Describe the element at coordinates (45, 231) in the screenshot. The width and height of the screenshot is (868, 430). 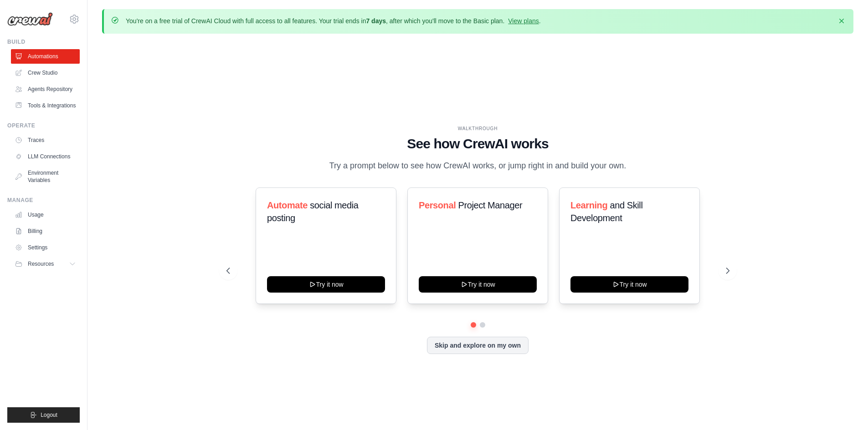
I see `a: Billing` at that location.